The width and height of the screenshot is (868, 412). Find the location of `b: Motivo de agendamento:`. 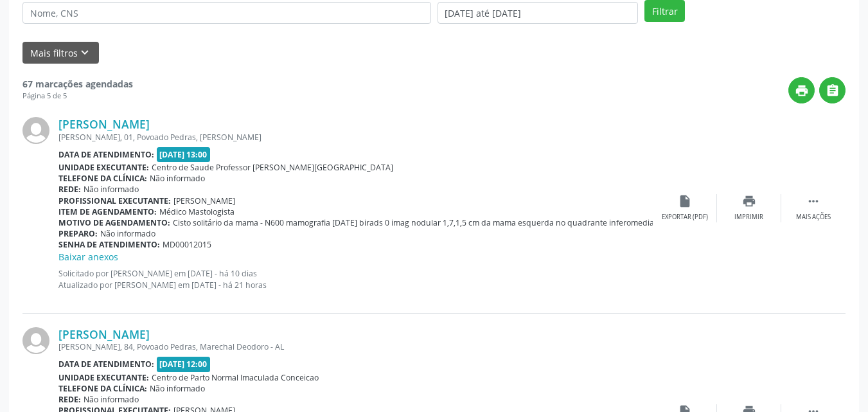

b: Motivo de agendamento: is located at coordinates (115, 222).